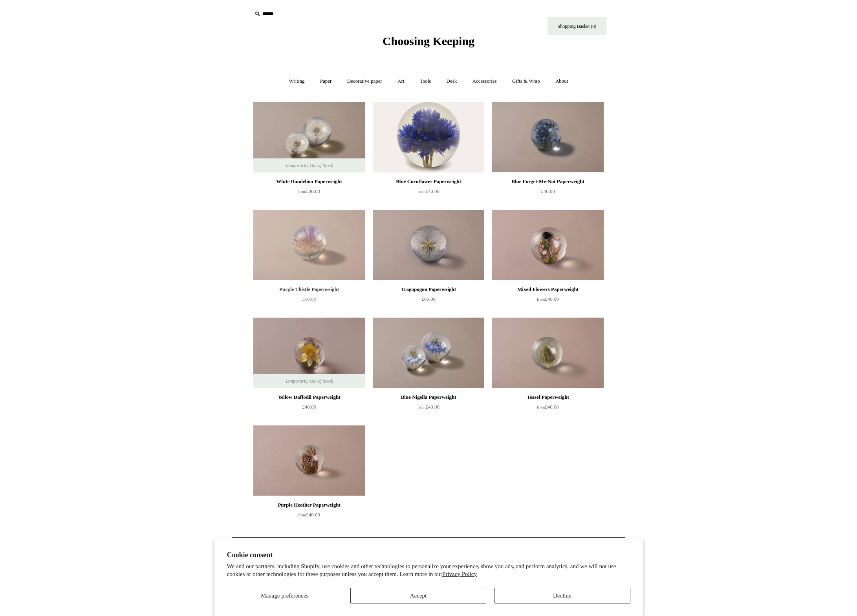 Image resolution: width=857 pixels, height=616 pixels. What do you see at coordinates (459, 574) in the screenshot?
I see `a: Privacy Policy` at bounding box center [459, 574].